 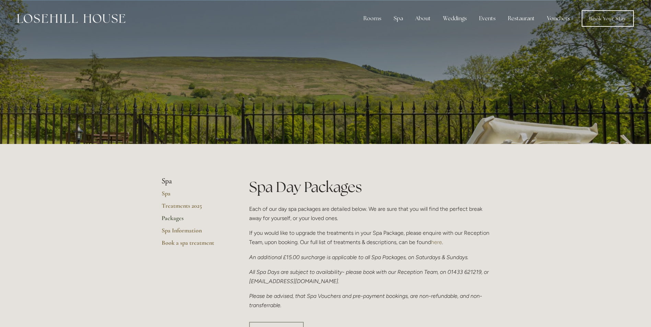 I want to click on div: About, so click(x=423, y=19).